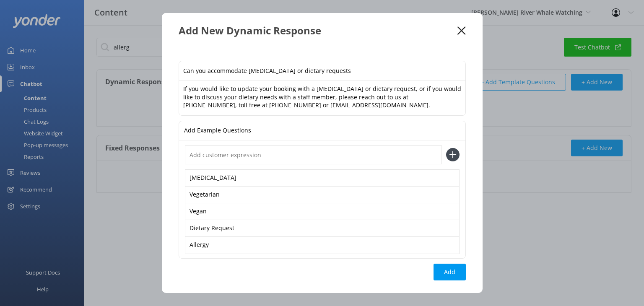 The image size is (644, 306). What do you see at coordinates (322, 228) in the screenshot?
I see `div: Dietary Request` at bounding box center [322, 228].